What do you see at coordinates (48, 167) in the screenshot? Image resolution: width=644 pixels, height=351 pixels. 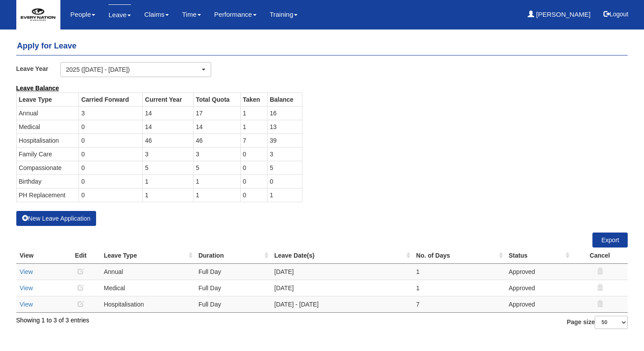 I see `td: Compassionate` at bounding box center [48, 167].